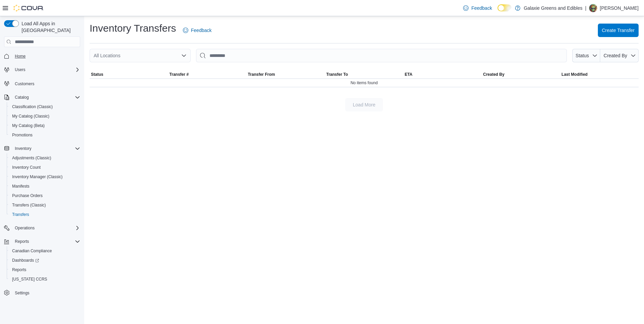 This screenshot has height=324, width=644. Describe the element at coordinates (45, 135) in the screenshot. I see `button: Promotions` at that location.